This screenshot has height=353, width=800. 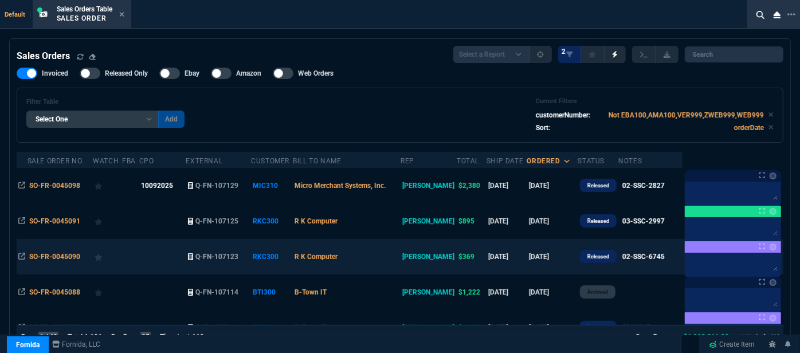 I want to click on input: Search, so click(x=734, y=54).